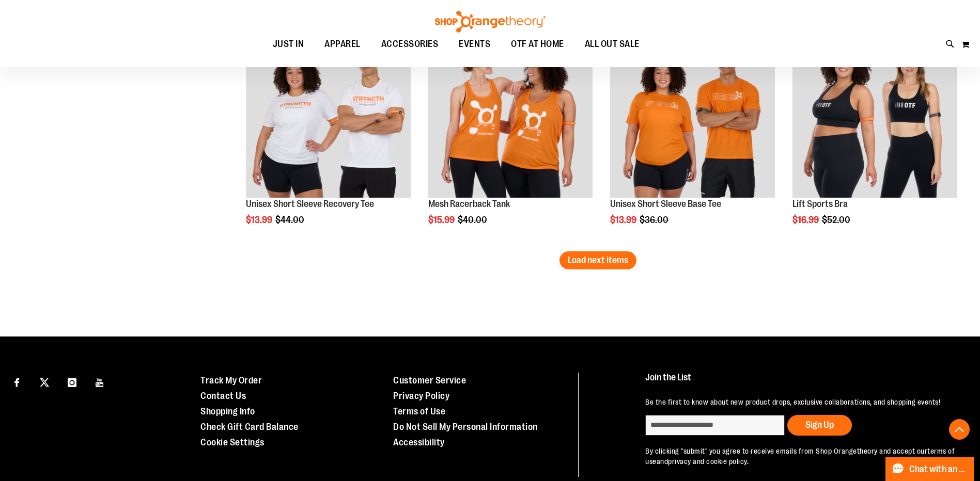 Image resolution: width=980 pixels, height=481 pixels. What do you see at coordinates (466, 427) in the screenshot?
I see `a: Do Not Sell My Personal Information` at bounding box center [466, 427].